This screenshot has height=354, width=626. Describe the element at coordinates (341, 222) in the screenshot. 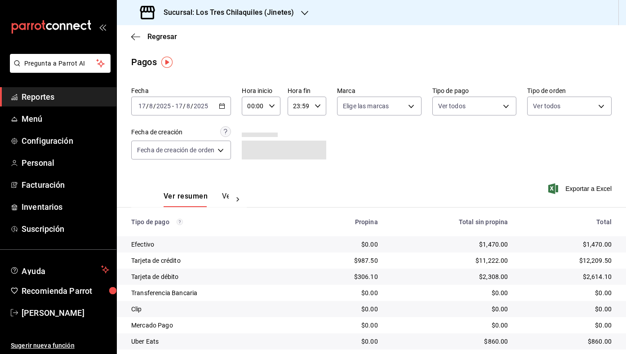

I see `div: Propina` at that location.